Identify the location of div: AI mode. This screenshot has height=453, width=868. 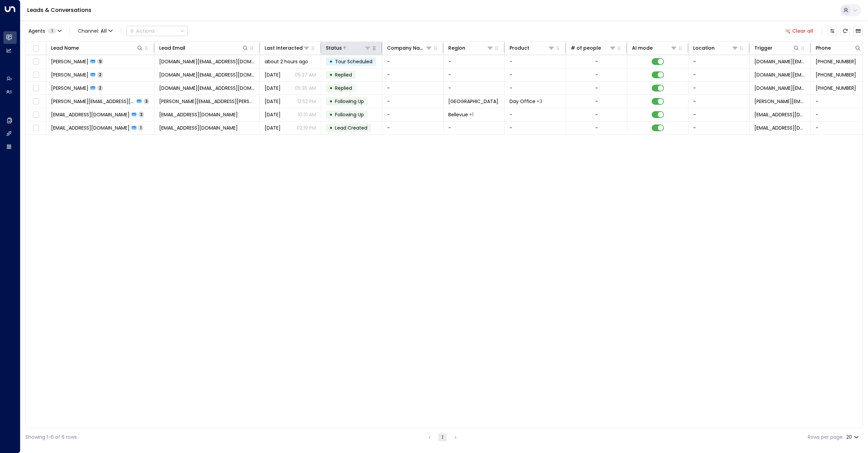
(654, 48).